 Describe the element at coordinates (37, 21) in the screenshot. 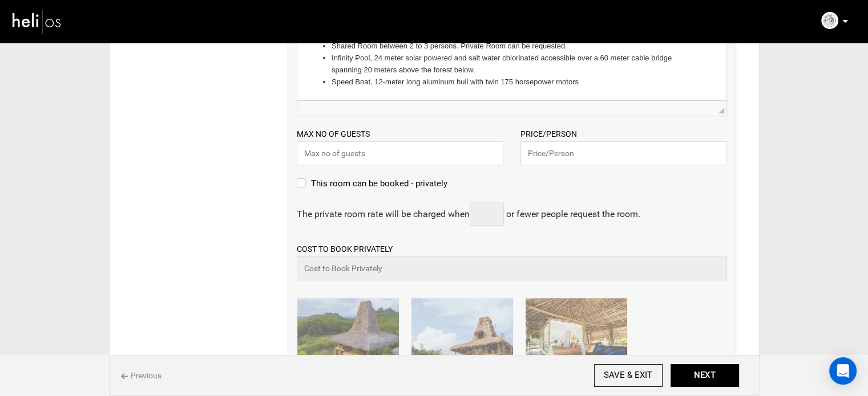

I see `img: heli-logo` at that location.